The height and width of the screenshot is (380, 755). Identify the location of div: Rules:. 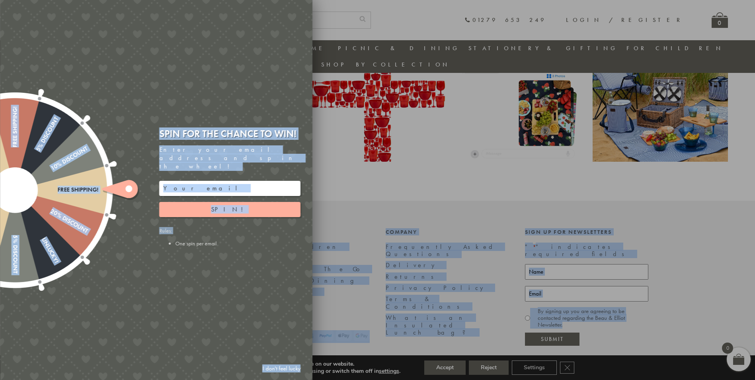
(230, 237).